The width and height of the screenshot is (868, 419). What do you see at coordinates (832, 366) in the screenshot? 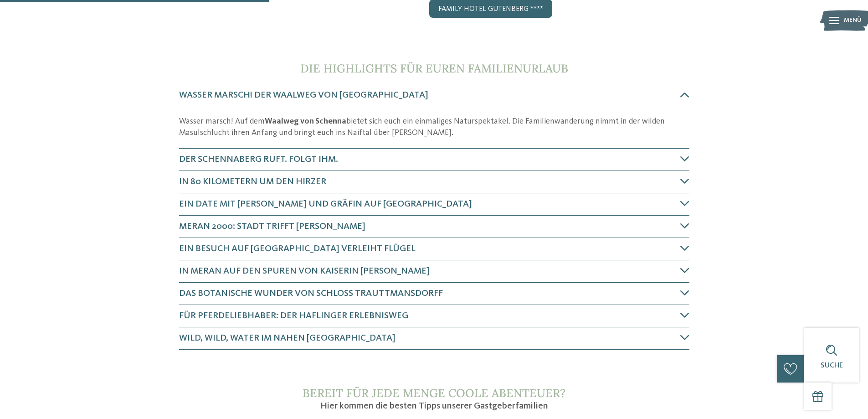
I see `span: Suche` at bounding box center [832, 366].